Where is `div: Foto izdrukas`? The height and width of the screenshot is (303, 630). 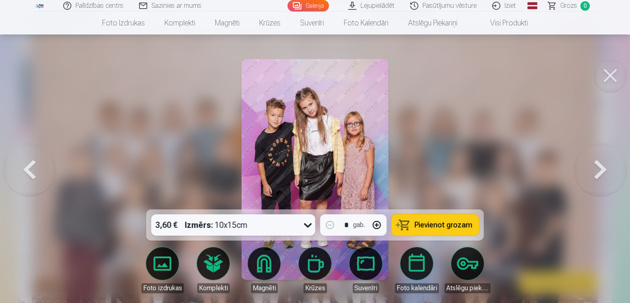 div: Foto izdrukas is located at coordinates (162, 288).